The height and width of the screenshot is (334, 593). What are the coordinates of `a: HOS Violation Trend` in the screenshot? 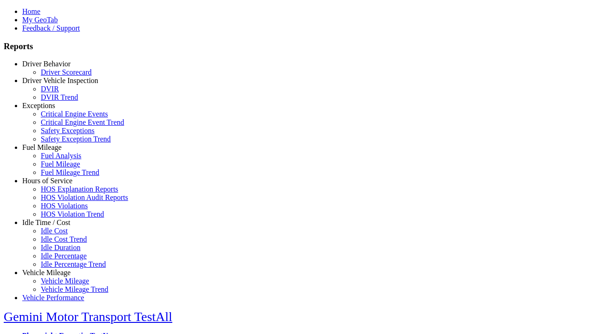 It's located at (72, 214).